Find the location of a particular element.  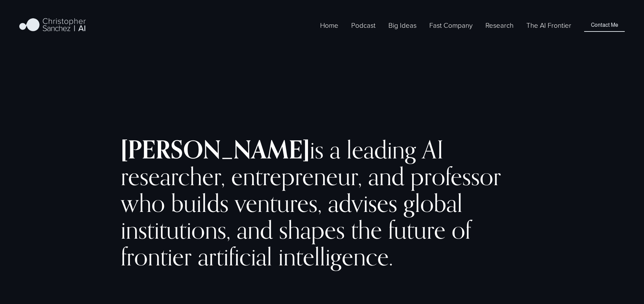

span: Fast Company is located at coordinates (451, 25).